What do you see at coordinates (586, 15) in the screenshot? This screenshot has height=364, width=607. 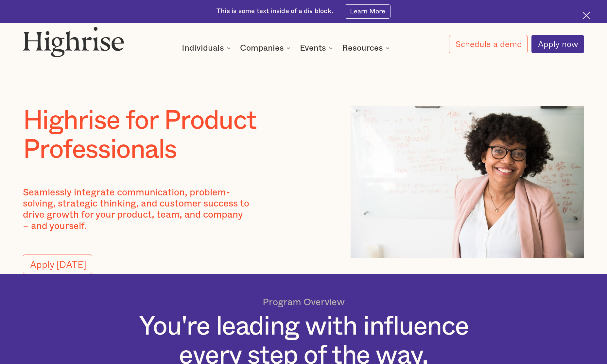 I see `img: Cross icon` at bounding box center [586, 15].